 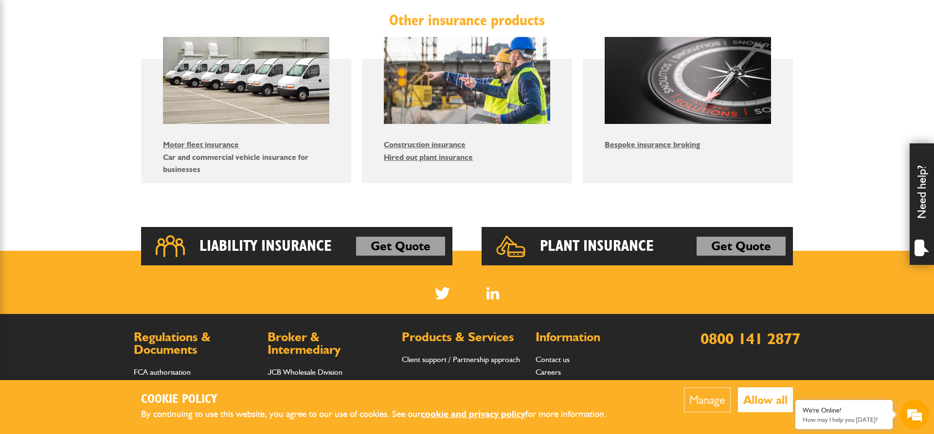 What do you see at coordinates (425, 144) in the screenshot?
I see `a: Construction insurance` at bounding box center [425, 144].